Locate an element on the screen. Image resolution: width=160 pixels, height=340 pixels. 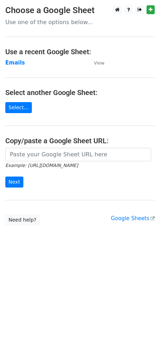
a: Google Sheets is located at coordinates (133, 218).